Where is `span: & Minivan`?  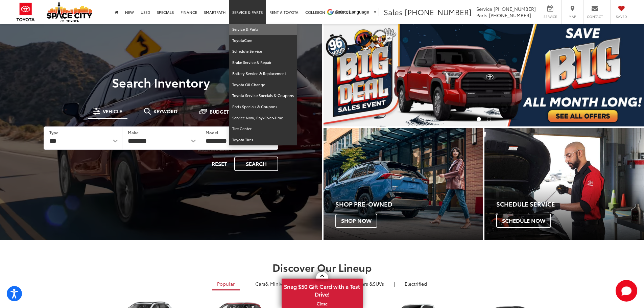 span: & Minivan is located at coordinates (276, 283).